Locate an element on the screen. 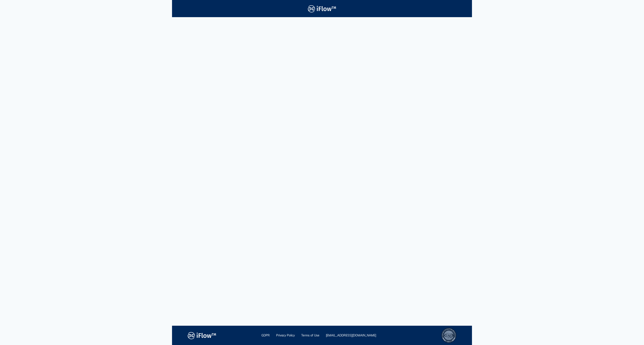 The image size is (644, 345). div: ISO 13485 – Quality Management System is located at coordinates (449, 336).